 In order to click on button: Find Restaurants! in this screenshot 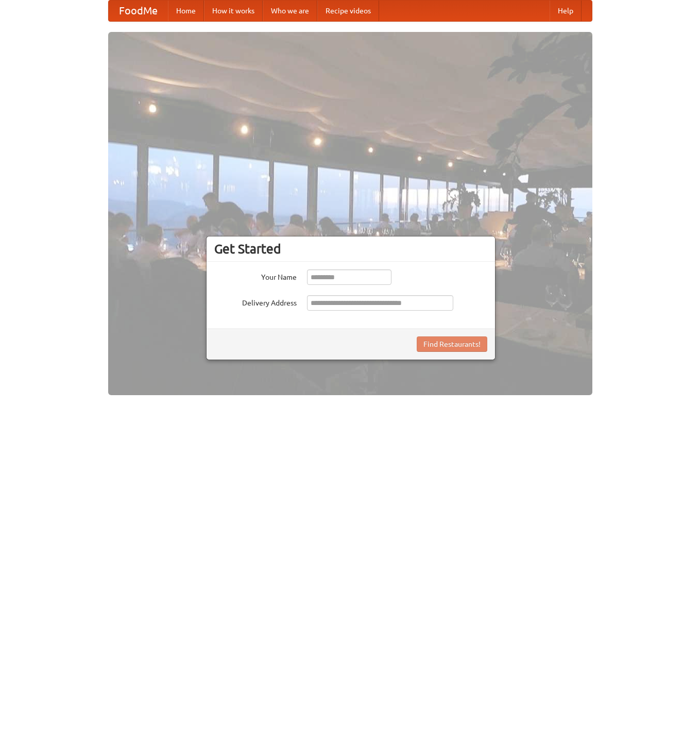, I will do `click(452, 344)`.